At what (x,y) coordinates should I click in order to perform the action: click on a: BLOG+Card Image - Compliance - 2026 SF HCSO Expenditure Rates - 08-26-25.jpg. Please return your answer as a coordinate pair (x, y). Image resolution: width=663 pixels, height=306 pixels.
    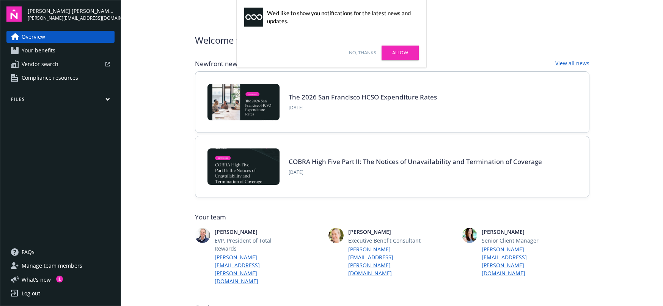
    Looking at the image, I should click on (243, 102).